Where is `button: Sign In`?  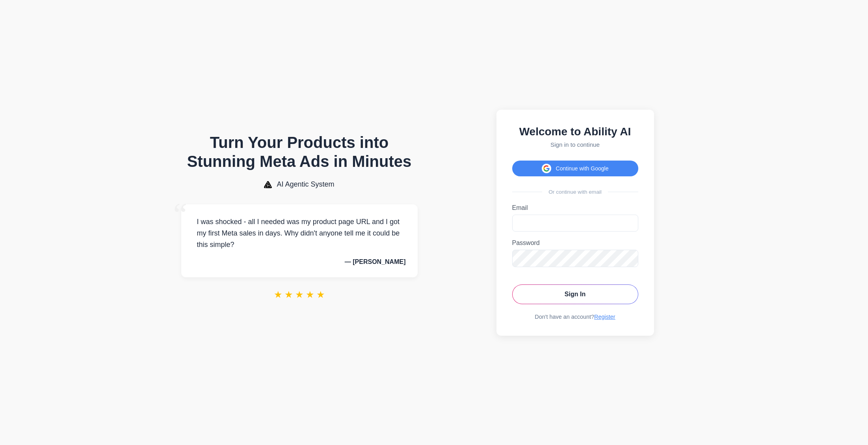
button: Sign In is located at coordinates (575, 295).